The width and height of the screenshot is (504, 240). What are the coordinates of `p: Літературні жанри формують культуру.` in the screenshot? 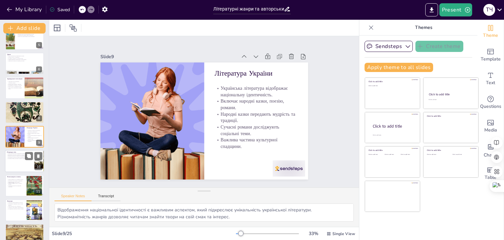 It's located at (16, 203).